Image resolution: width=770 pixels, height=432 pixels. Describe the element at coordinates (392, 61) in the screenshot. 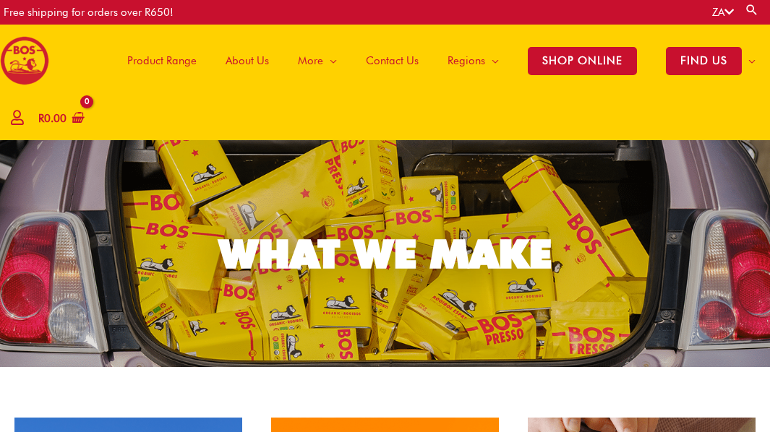

I see `a: Contact Us` at that location.